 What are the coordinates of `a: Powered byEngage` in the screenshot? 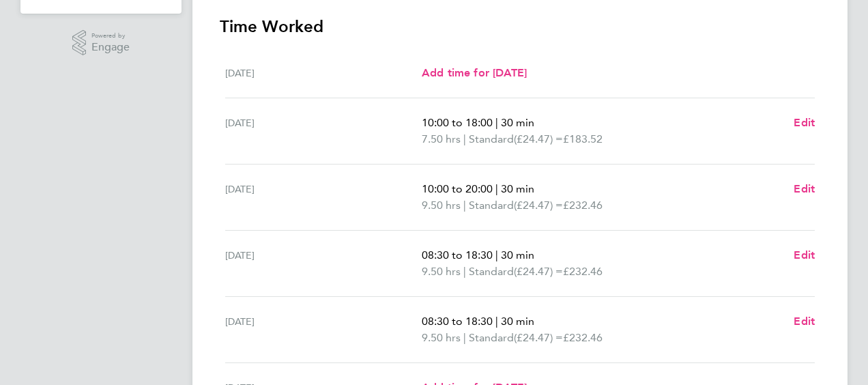 It's located at (101, 43).